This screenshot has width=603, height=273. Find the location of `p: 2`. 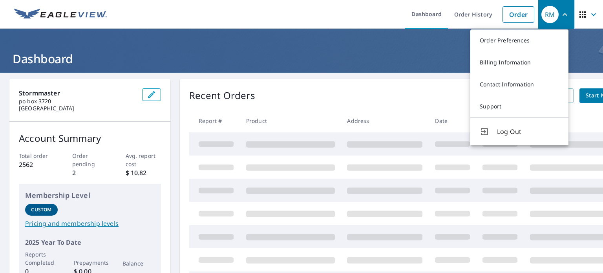

p: 2 is located at coordinates (90, 173).